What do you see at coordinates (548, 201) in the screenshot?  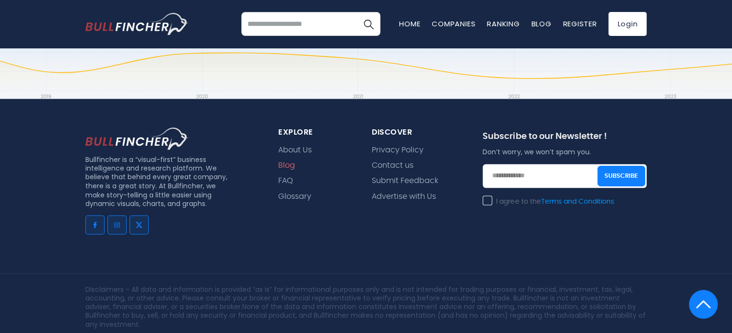 I see `label: I agree to the` at bounding box center [548, 201].